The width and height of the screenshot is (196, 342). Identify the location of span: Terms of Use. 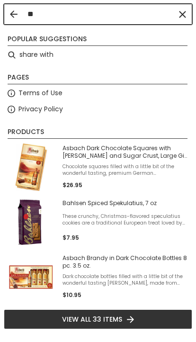
(40, 93).